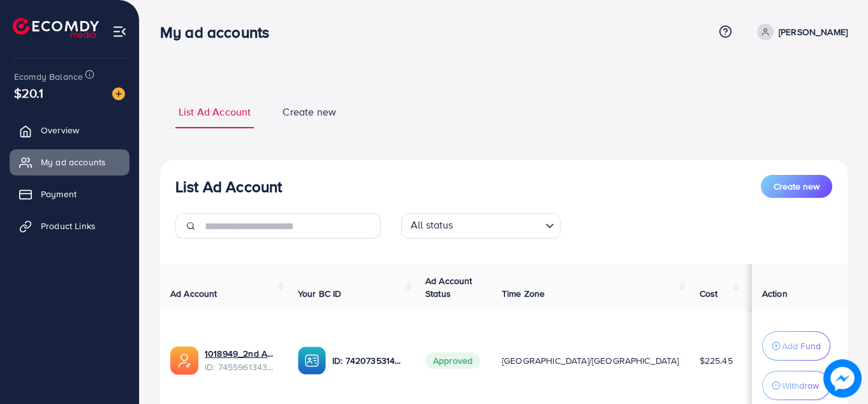  Describe the element at coordinates (796, 346) in the screenshot. I see `button: Add Fund` at that location.